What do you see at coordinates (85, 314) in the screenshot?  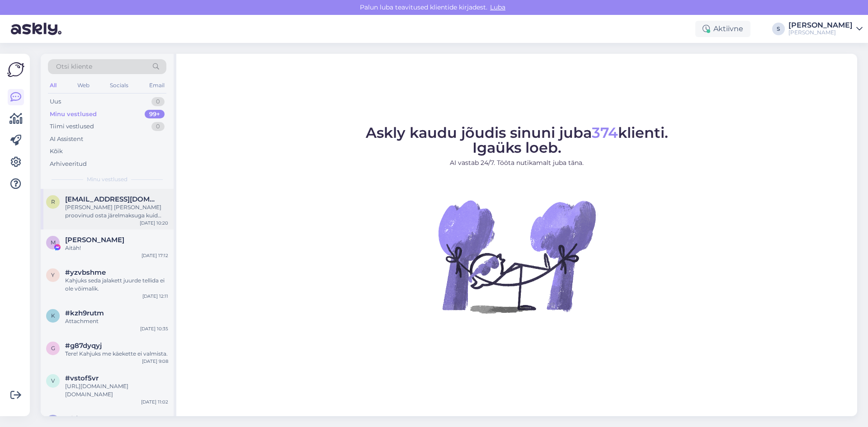 I see `span: #kzh9rutm` at bounding box center [85, 314].